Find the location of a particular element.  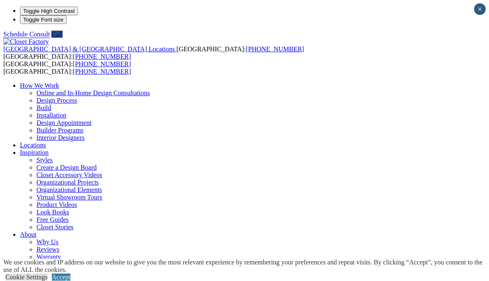

a: Styles is located at coordinates (44, 160).